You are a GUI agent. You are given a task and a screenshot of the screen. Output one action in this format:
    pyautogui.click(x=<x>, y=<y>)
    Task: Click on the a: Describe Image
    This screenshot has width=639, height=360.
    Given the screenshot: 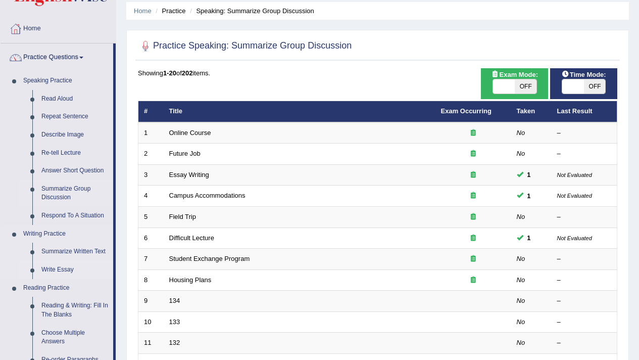 What is the action you would take?
    pyautogui.click(x=75, y=135)
    